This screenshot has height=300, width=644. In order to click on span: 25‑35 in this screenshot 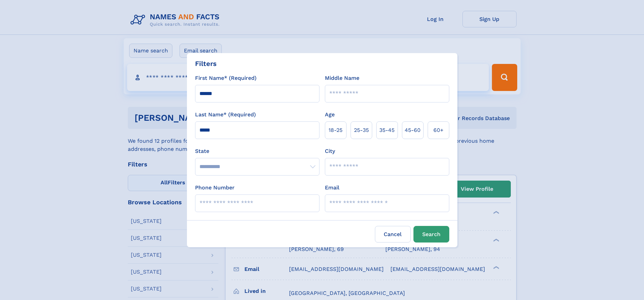, I will do `click(361, 130)`.